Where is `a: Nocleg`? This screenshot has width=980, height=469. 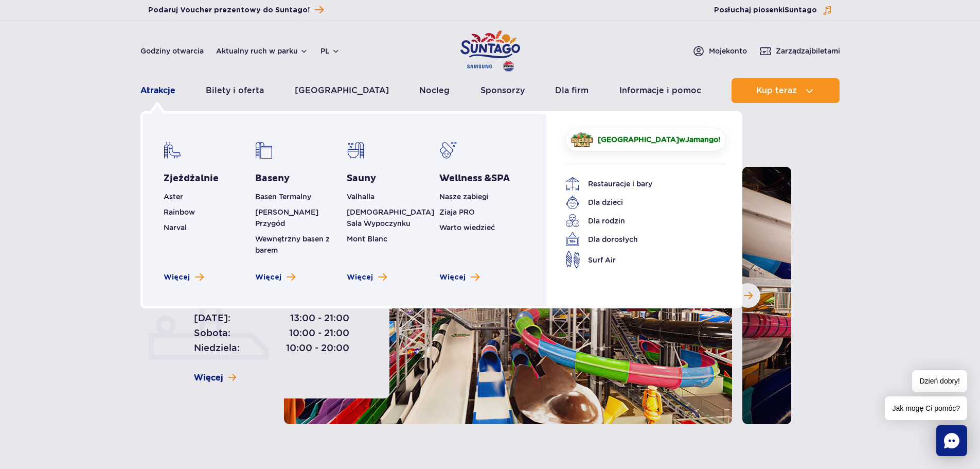
a: Nocleg is located at coordinates (434, 91).